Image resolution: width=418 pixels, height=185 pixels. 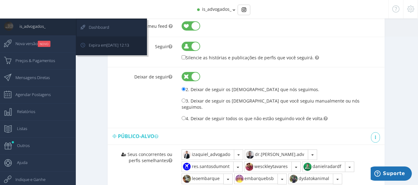 What do you see at coordinates (203, 179) in the screenshot?
I see `button: leoembarque` at bounding box center [203, 179].